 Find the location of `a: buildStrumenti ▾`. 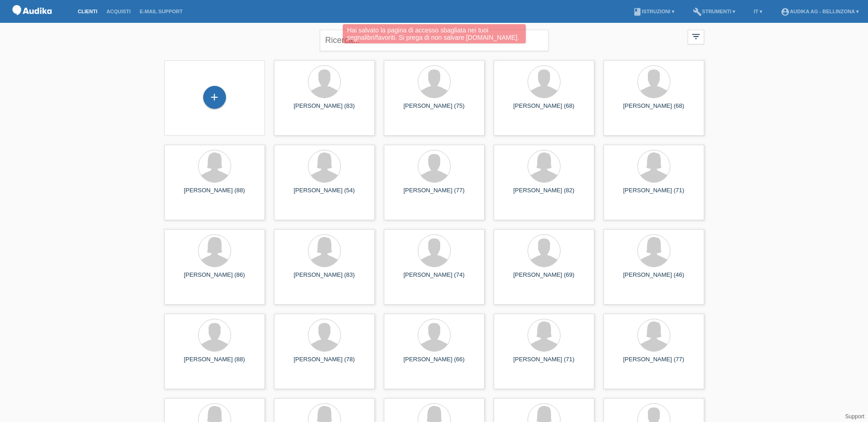

a: buildStrumenti ▾ is located at coordinates (713, 11).